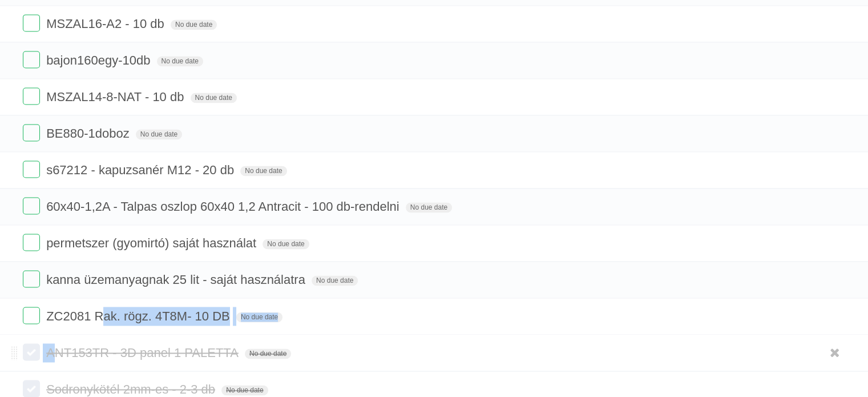  Describe the element at coordinates (117, 96) in the screenshot. I see `span: MSZAL14-8-NAT - 10 db` at that location.